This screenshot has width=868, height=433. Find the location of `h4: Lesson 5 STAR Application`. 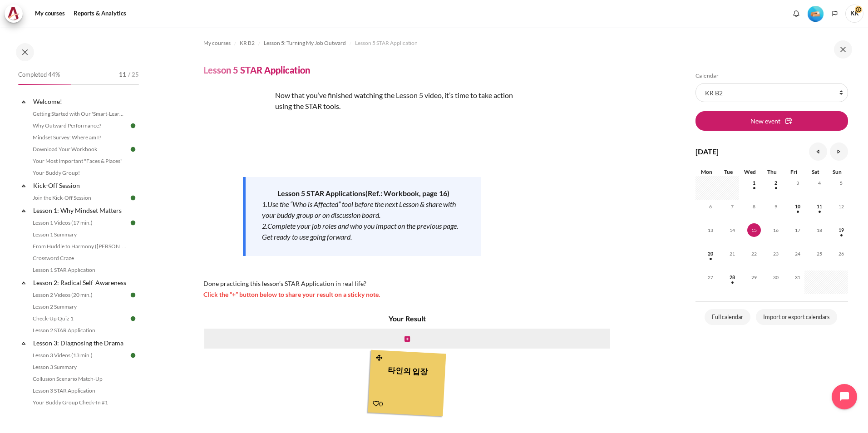

h4: Lesson 5 STAR Application is located at coordinates (256, 70).